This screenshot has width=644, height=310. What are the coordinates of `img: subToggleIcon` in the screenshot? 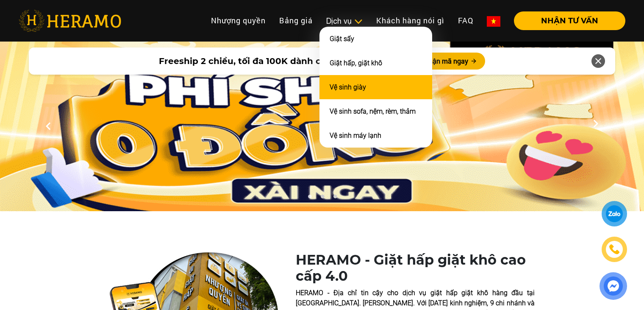 It's located at (358, 22).